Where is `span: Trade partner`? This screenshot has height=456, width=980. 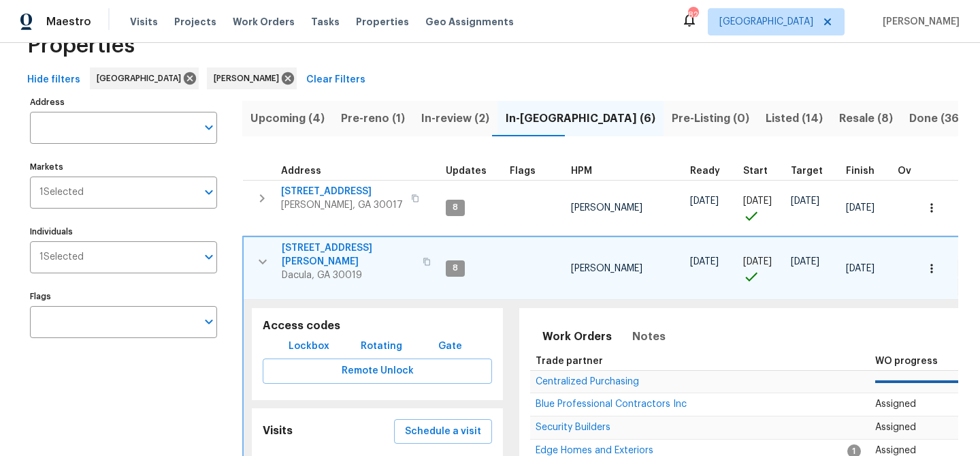 span: Trade partner is located at coordinates (569, 361).